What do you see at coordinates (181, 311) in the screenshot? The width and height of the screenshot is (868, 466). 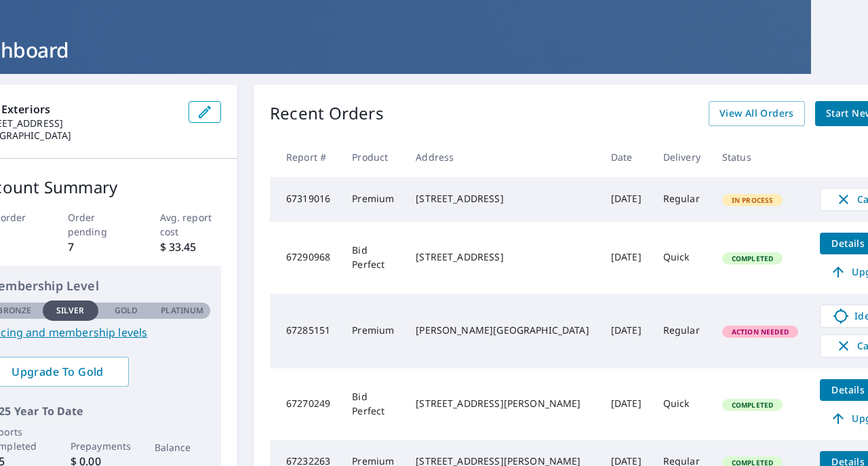 I see `p: Platinum` at bounding box center [181, 311].